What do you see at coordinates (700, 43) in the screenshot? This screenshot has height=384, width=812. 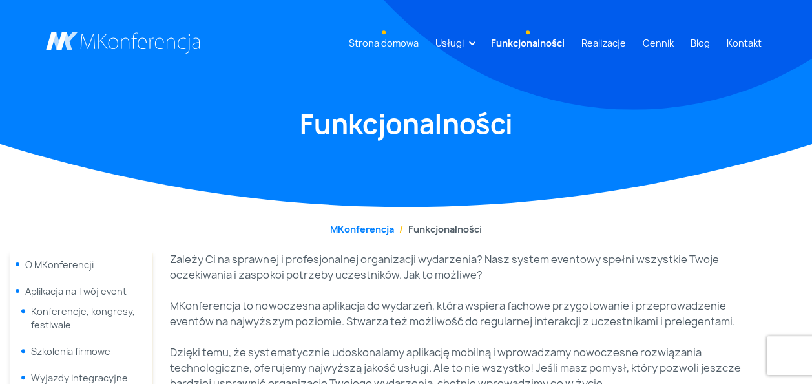 I see `a: Blog` at bounding box center [700, 43].